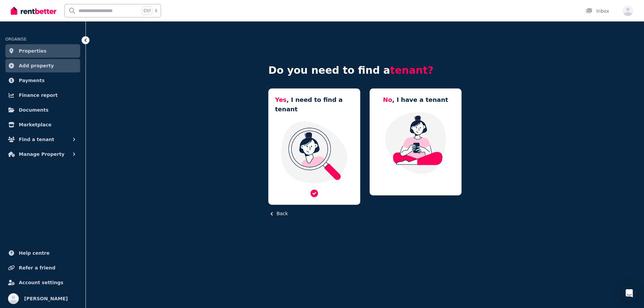 The width and height of the screenshot is (644, 308). What do you see at coordinates (629, 293) in the screenshot?
I see `div: Open Intercom Messenger` at bounding box center [629, 293].